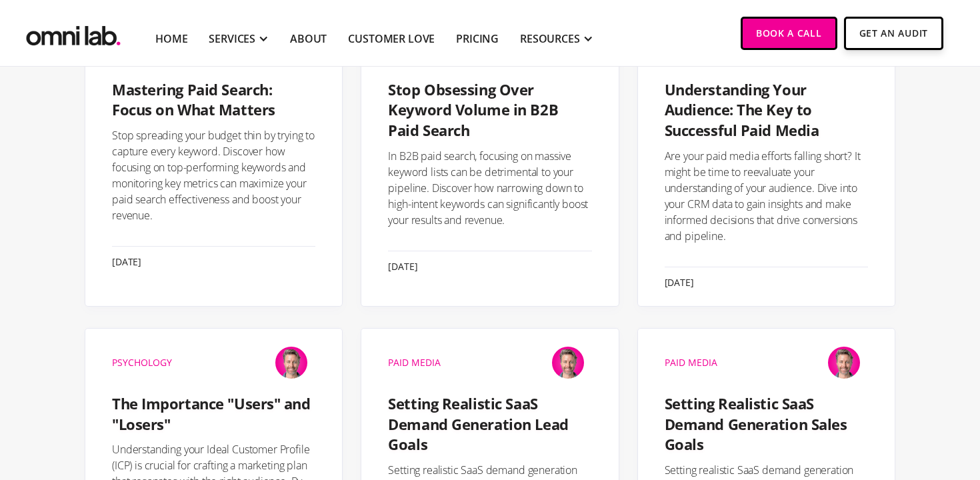 Image resolution: width=980 pixels, height=480 pixels. What do you see at coordinates (213, 410) in the screenshot?
I see `a: The Importance "Users"​ and "Losers"​` at bounding box center [213, 410].